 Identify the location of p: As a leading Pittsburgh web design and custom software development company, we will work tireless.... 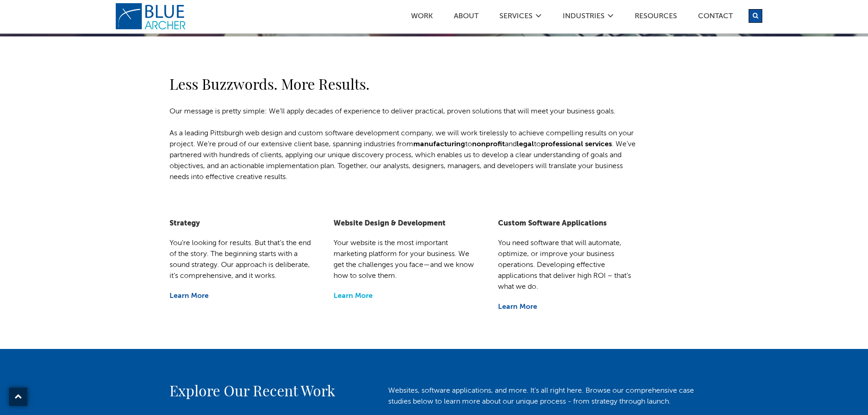
(406, 155).